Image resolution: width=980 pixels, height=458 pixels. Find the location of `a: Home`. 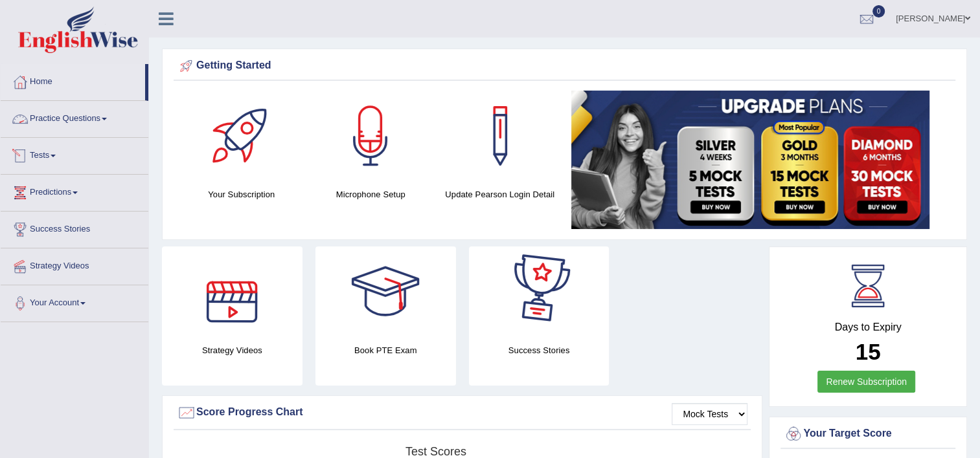

a: Home is located at coordinates (72, 80).